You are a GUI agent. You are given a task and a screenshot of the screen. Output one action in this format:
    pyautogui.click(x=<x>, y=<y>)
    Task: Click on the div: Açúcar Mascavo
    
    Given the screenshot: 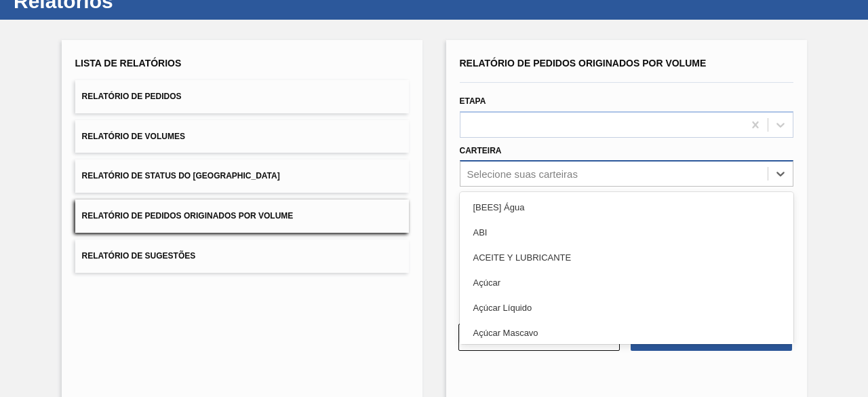 What is the action you would take?
    pyautogui.click(x=627, y=333)
    